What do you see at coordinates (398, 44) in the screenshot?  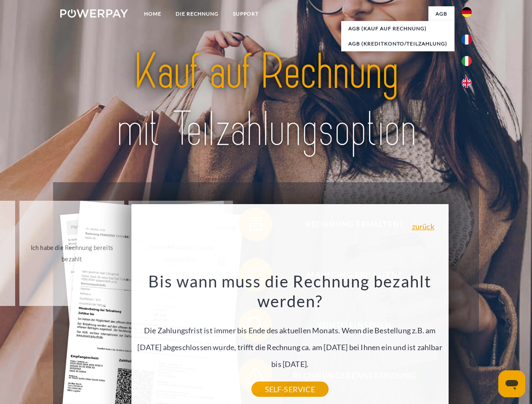 I see `a: AGB (Kreditkonto/Teilzahlung)` at bounding box center [398, 44].